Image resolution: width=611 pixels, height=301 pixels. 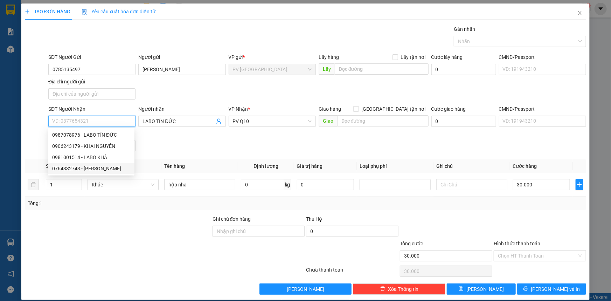 What do you see at coordinates (91, 146) in the screenshot?
I see `div: 0906243179 - KHAI NGUYÊN` at bounding box center [91, 146].